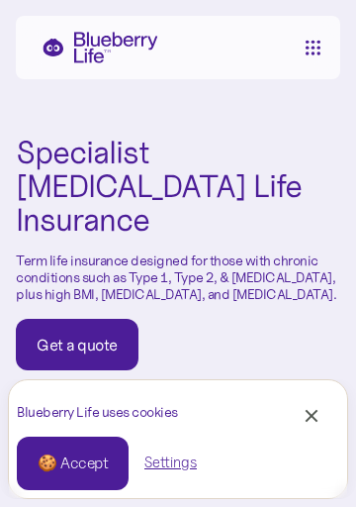 This screenshot has height=507, width=356. What do you see at coordinates (312, 415) in the screenshot?
I see `div: Close Cookie Popup` at bounding box center [312, 415].